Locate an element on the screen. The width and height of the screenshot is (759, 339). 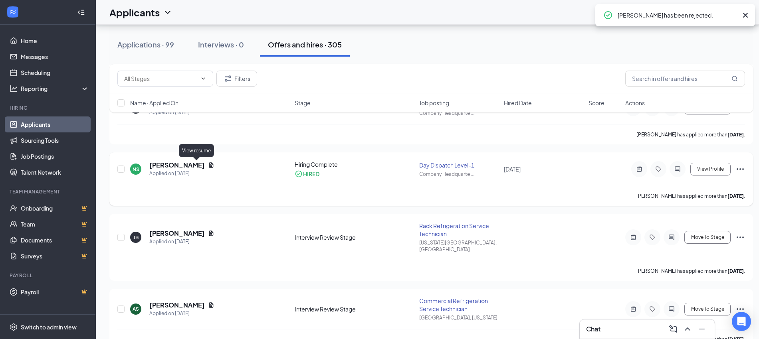
h1: Applicants is located at coordinates (135, 12).